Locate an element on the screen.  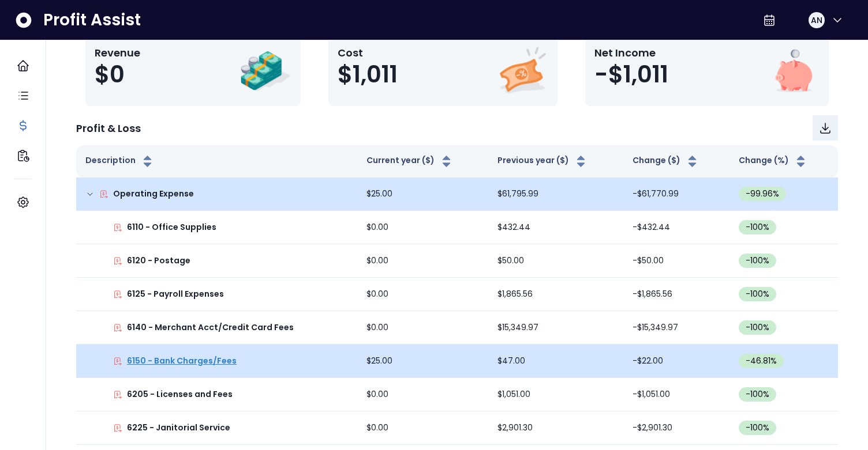
img: Net Income is located at coordinates (793, 71).